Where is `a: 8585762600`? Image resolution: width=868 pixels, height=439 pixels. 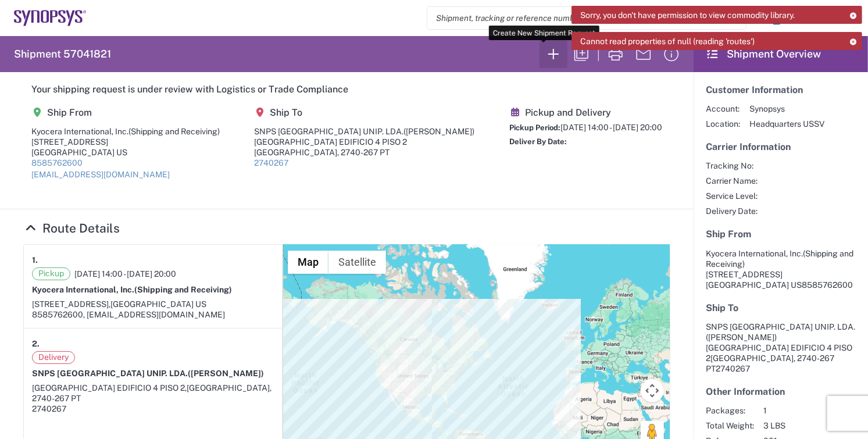 a: 8585762600 is located at coordinates (57, 163).